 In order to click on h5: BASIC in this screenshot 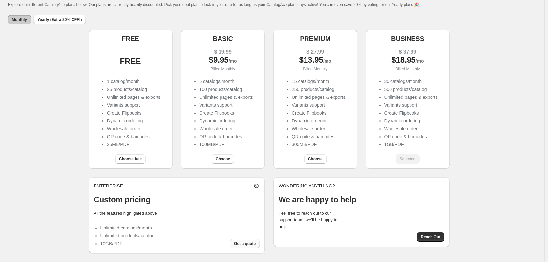, I will do `click(222, 39)`.